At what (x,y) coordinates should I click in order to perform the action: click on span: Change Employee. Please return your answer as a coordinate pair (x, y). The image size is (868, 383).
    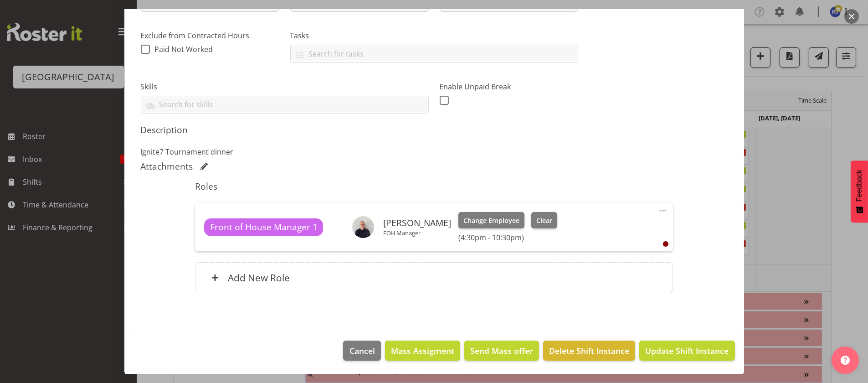
    Looking at the image, I should click on (491, 220).